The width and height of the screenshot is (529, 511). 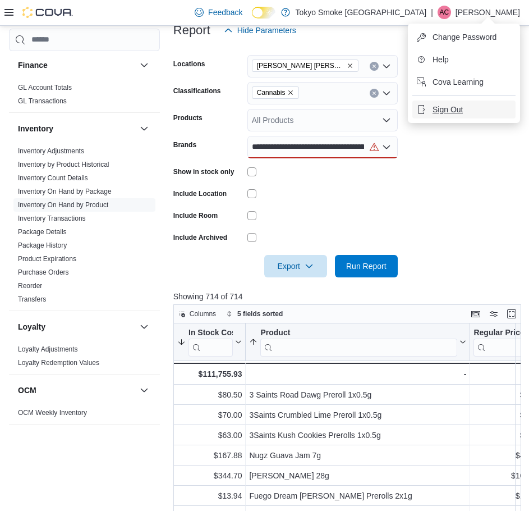 What do you see at coordinates (296, 266) in the screenshot?
I see `button: Export` at bounding box center [296, 266].